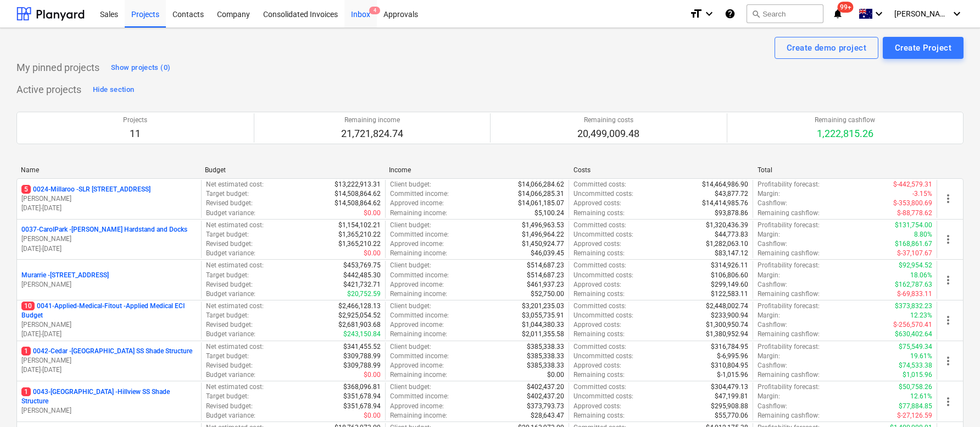  Describe the element at coordinates (826, 48) in the screenshot. I see `button: Create demo project` at that location.